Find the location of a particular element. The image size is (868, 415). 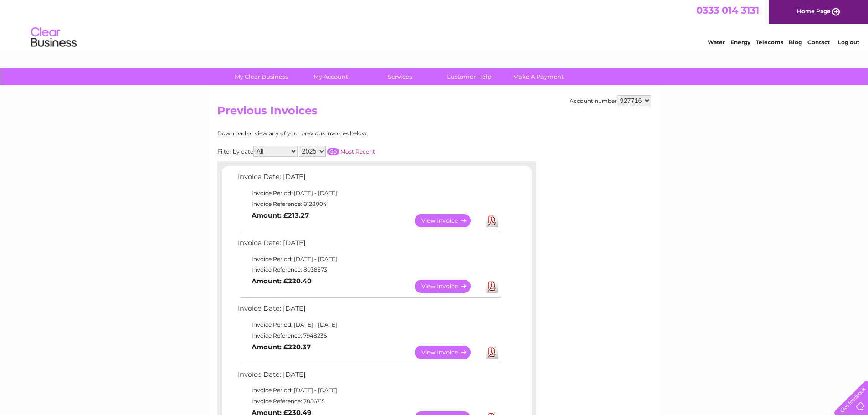

a: My Clear Business is located at coordinates (261, 77).